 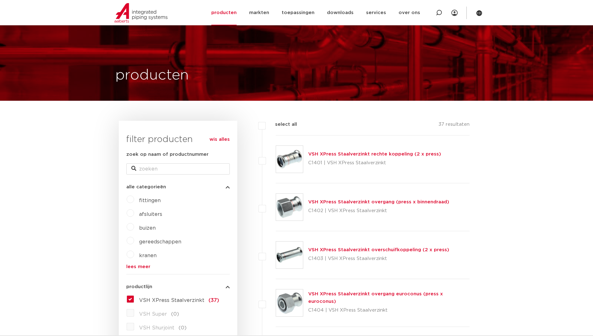 What do you see at coordinates (150, 200) in the screenshot?
I see `span: fittingen` at bounding box center [150, 200].